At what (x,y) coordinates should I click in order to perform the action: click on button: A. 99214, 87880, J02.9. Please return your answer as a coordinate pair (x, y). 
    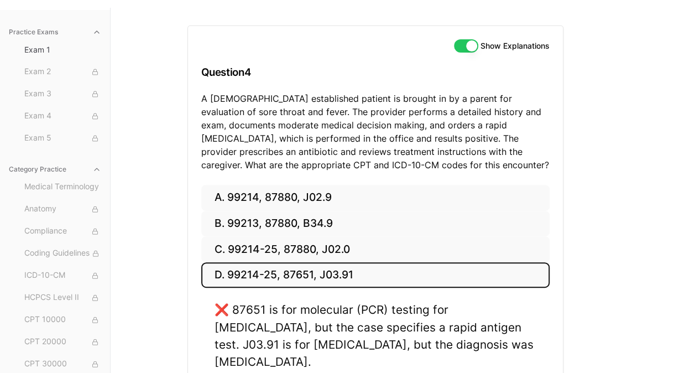
    Looking at the image, I should click on (376, 197).